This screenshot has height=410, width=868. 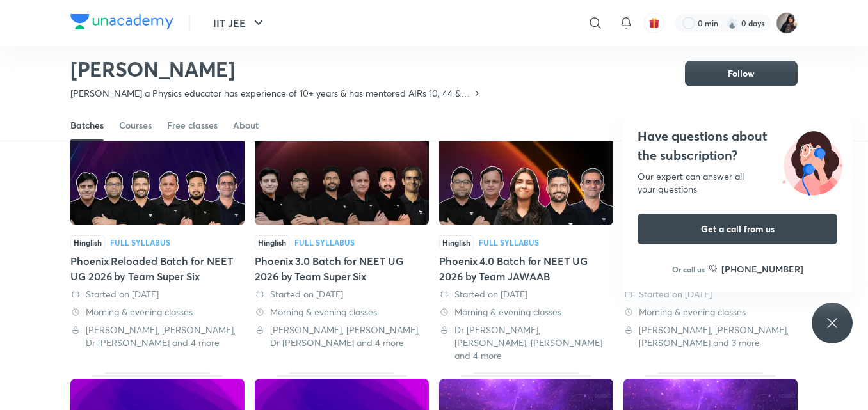 What do you see at coordinates (526, 342) in the screenshot?
I see `div: Dr S K Singh, Prateek Jain, Dr. Rakshita Singh and 4 more` at bounding box center [526, 342].